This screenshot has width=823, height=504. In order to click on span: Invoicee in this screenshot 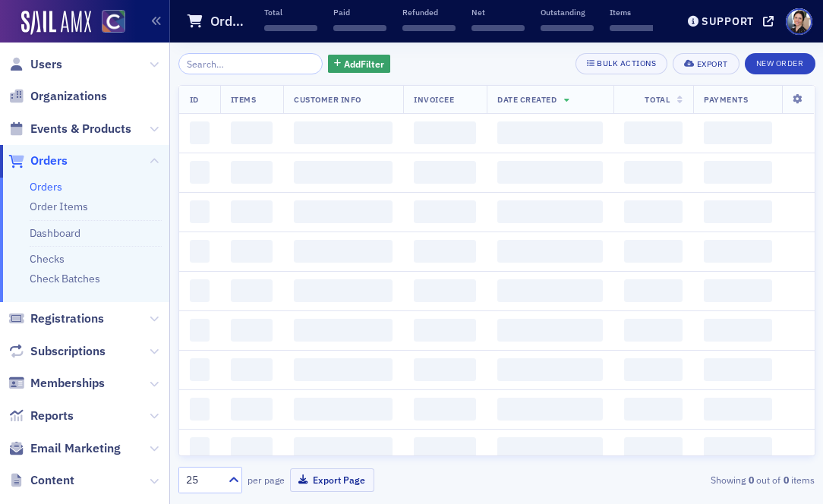, I will do `click(434, 100)`.